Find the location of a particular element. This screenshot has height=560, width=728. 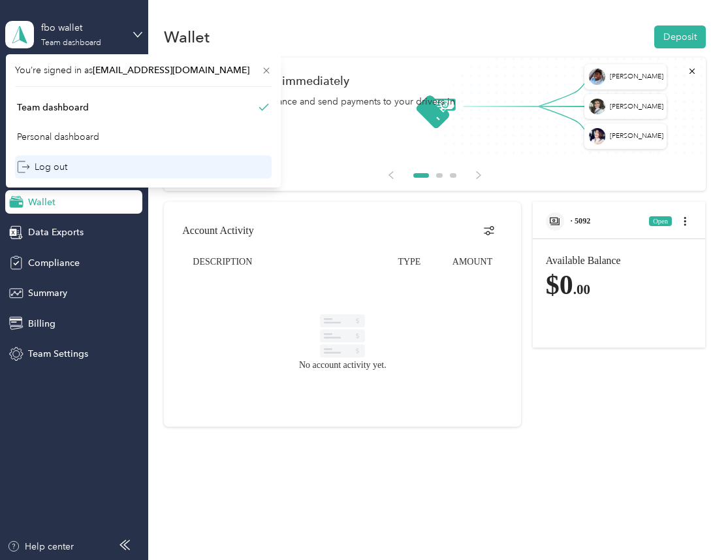

div: Personal dashboard is located at coordinates (58, 137).